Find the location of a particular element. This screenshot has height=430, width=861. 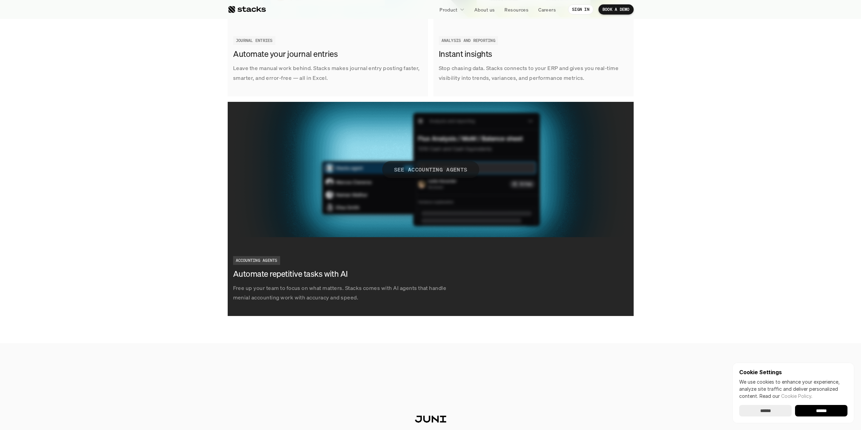

p: We use cookies to enhance your experience, analyze site traffic and deliver personalized content. is located at coordinates (794, 389).